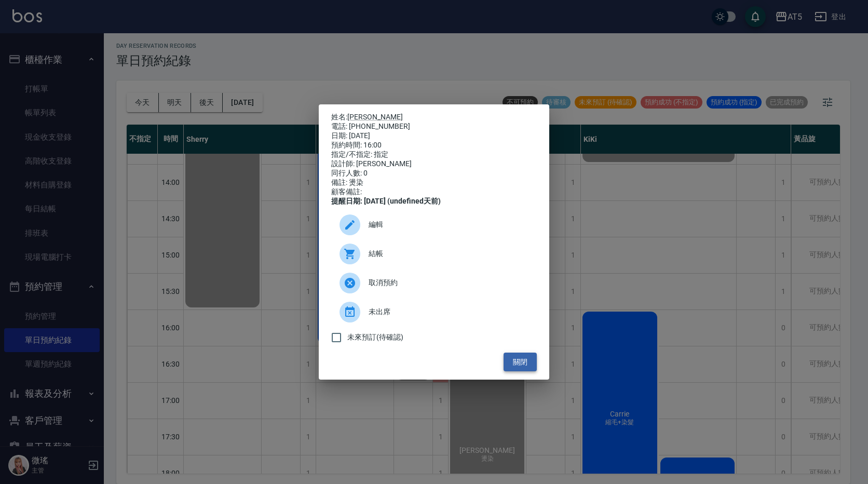 This screenshot has height=484, width=868. I want to click on div: 備註: 燙染, so click(434, 183).